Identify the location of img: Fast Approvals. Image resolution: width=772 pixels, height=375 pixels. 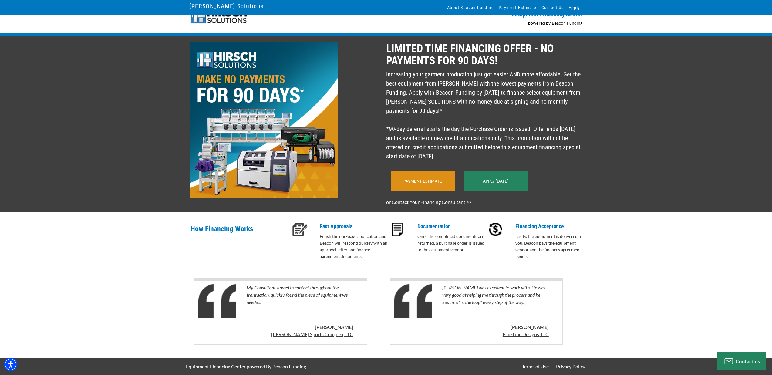
(300, 229).